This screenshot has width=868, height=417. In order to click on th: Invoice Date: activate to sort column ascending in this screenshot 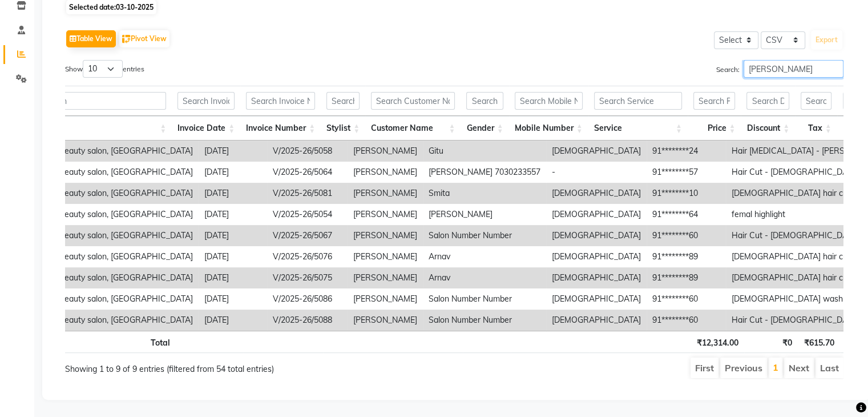, I will do `click(206, 128)`.